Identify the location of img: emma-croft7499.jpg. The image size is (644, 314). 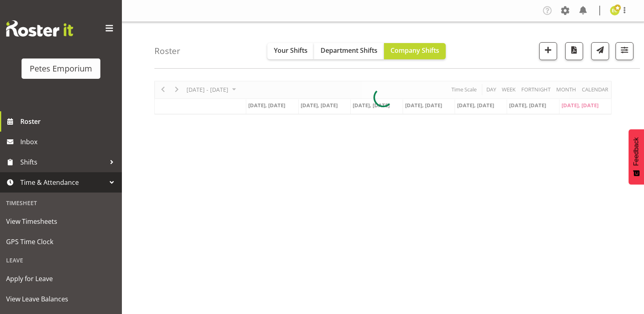
(614, 10).